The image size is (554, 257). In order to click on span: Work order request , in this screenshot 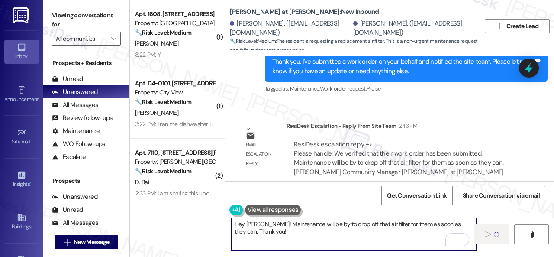, I will do `click(343, 88)`.